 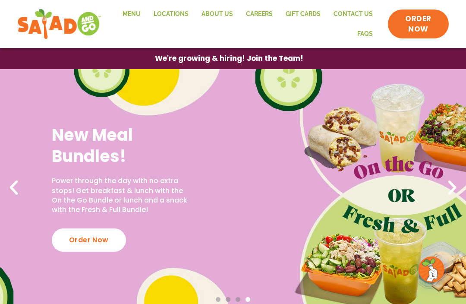 I want to click on div: Previous slide, so click(x=14, y=188).